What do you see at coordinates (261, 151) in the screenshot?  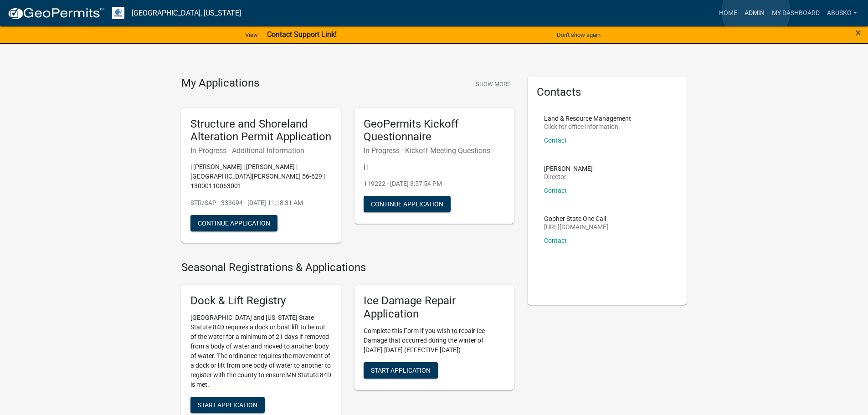 I see `h6: In Progress - Additional Information` at bounding box center [261, 151].